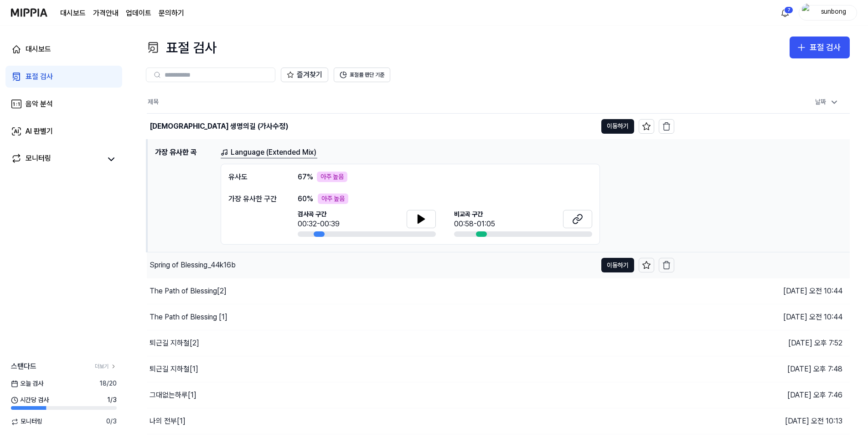 Image resolution: width=868 pixels, height=439 pixels. I want to click on div: 유사도, so click(254, 177).